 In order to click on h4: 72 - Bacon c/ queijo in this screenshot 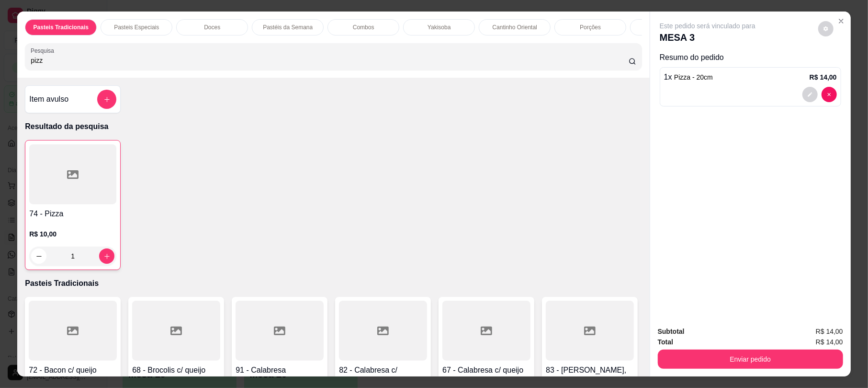, I will do `click(73, 370)`.